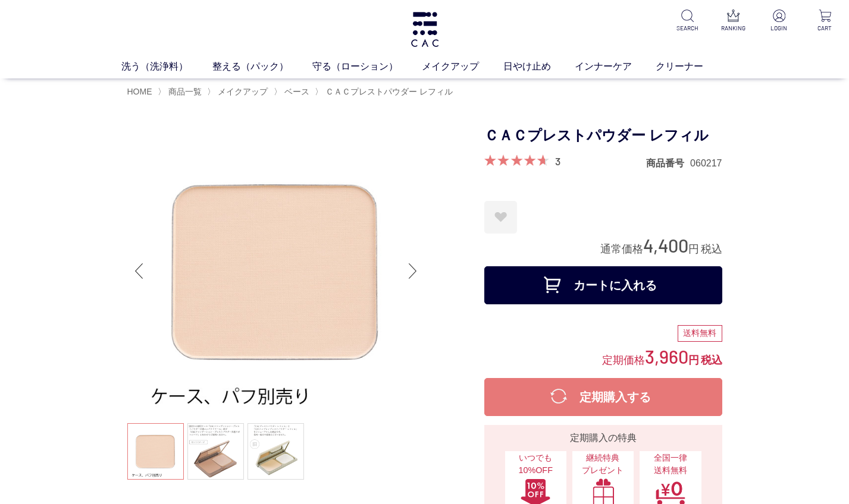 The image size is (849, 504). What do you see at coordinates (733, 28) in the screenshot?
I see `p: RANKING` at bounding box center [733, 28].